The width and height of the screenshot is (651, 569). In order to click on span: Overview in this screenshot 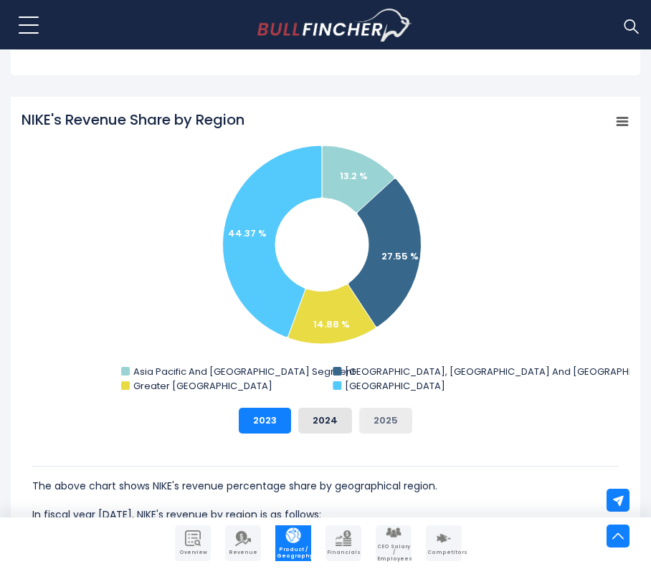, I will do `click(193, 553)`.